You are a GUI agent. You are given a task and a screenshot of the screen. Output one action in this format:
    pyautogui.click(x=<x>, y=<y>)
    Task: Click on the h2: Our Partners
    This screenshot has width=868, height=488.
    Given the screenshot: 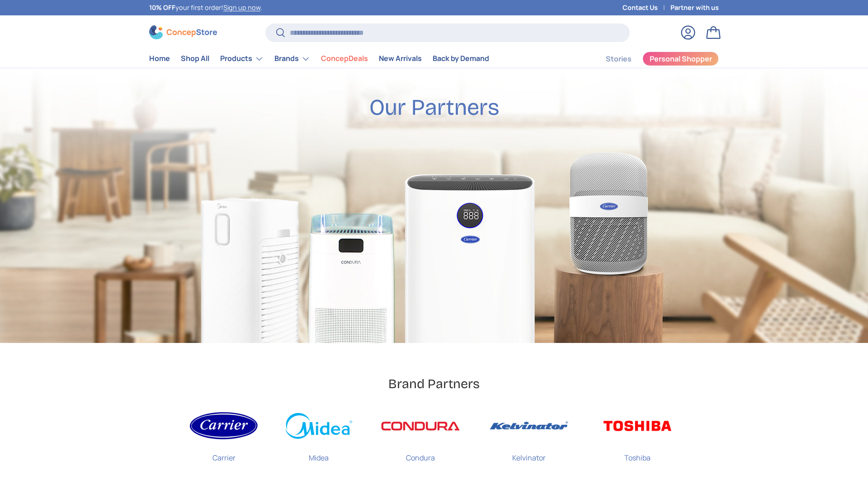 What is the action you would take?
    pyautogui.click(x=434, y=108)
    